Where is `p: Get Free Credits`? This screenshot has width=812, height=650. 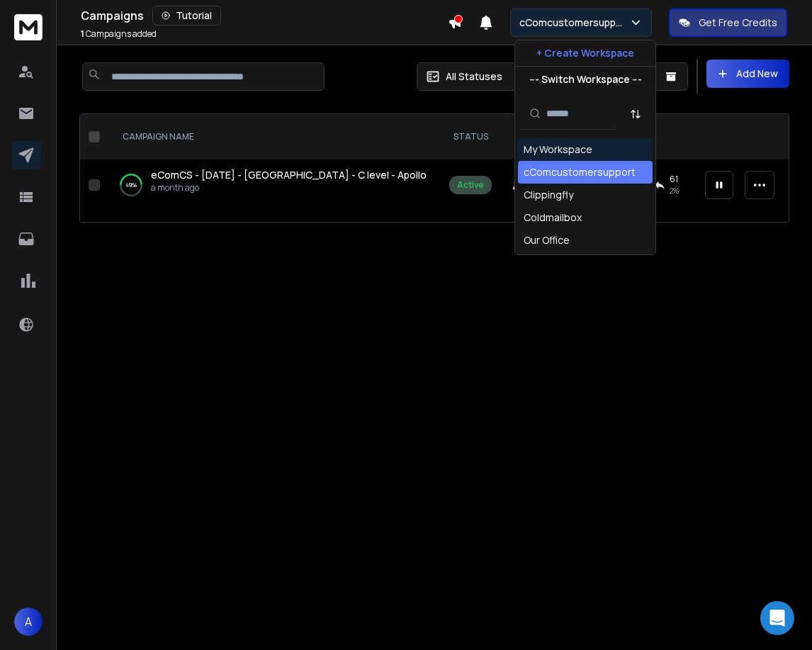
p: Get Free Credits is located at coordinates (738, 23).